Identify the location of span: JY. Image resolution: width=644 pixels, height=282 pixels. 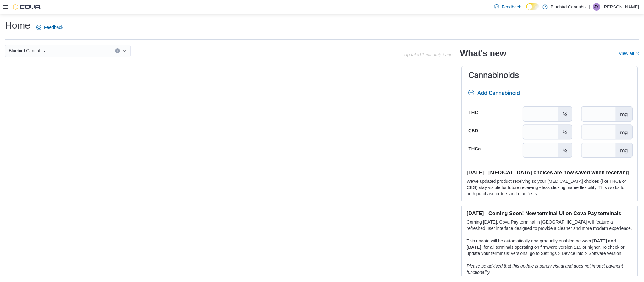
(596, 7).